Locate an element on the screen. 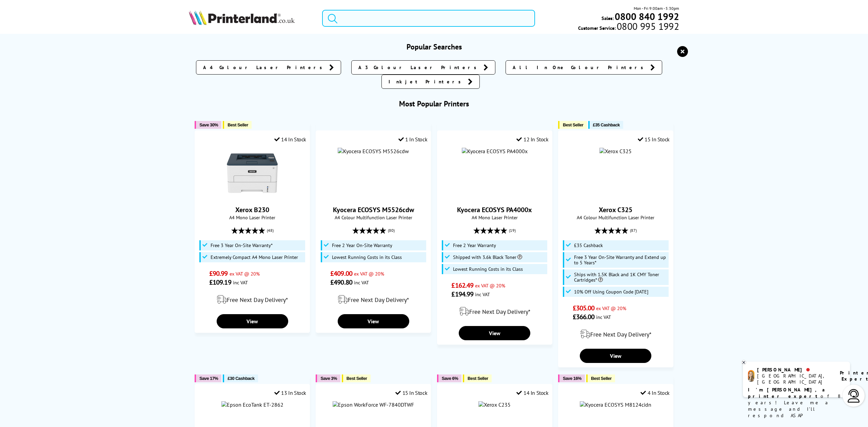  img: Xerox B230 is located at coordinates (252, 173).